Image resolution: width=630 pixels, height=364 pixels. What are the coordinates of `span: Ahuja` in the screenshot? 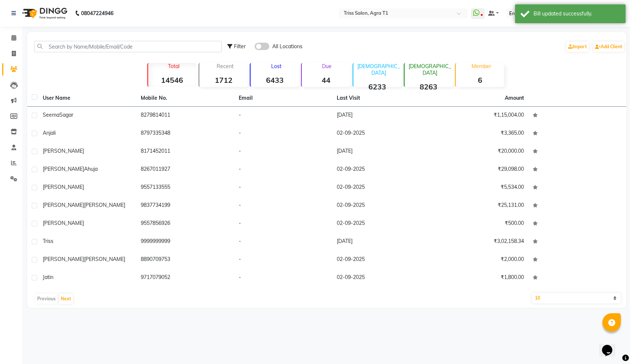 It's located at (91, 169).